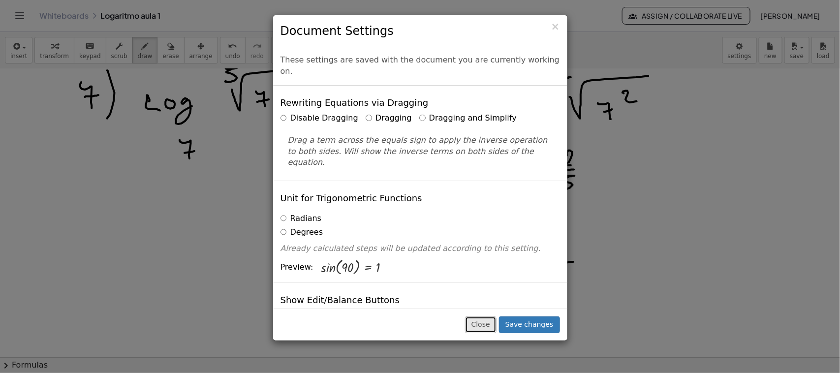 This screenshot has height=373, width=840. What do you see at coordinates (351, 198) in the screenshot?
I see `h4: Unit for Trigonometric Functions` at bounding box center [351, 198].